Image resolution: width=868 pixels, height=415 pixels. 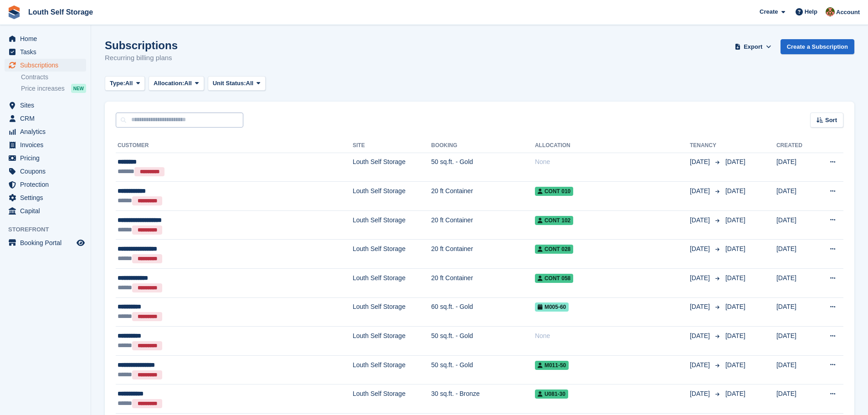 I want to click on span: Protection, so click(x=47, y=184).